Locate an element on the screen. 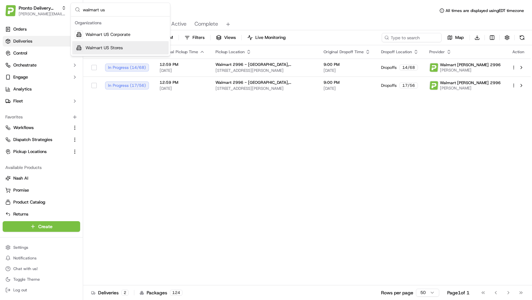 This screenshot has width=532, height=300. a: Workflows is located at coordinates (37, 128).